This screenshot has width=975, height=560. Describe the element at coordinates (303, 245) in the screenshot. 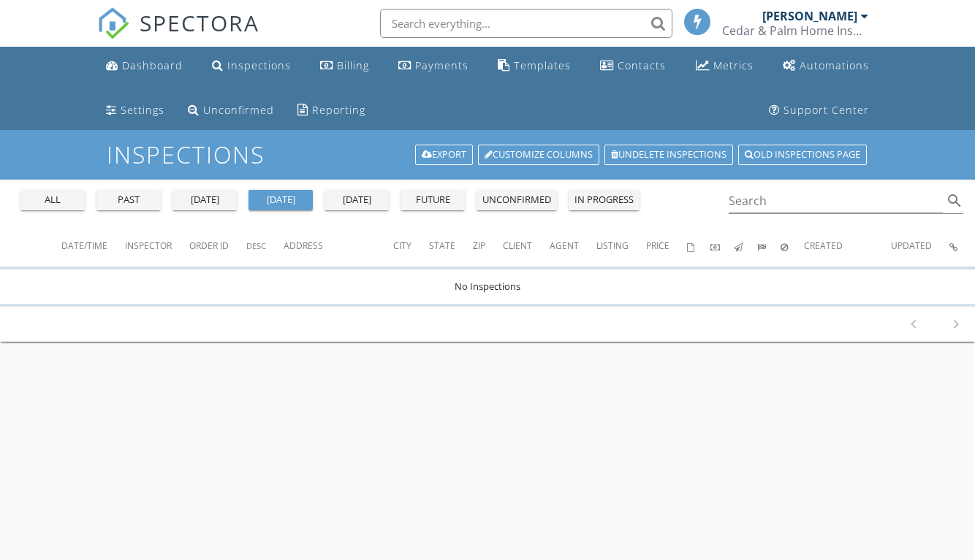

I see `span: Address` at that location.